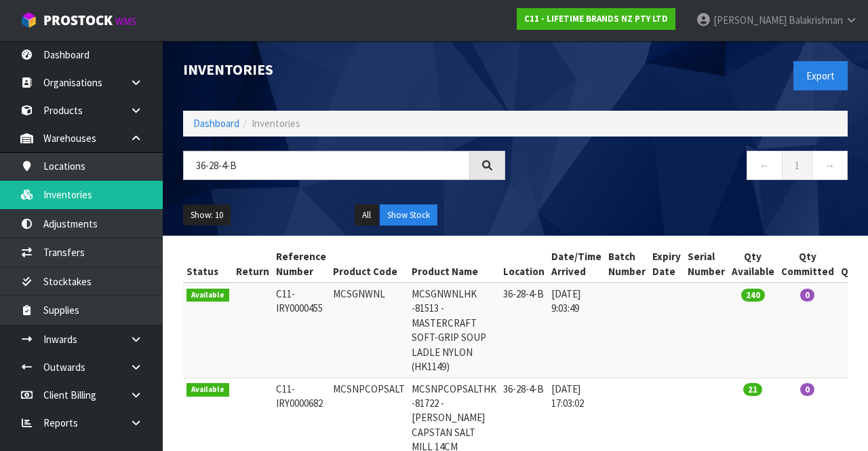  Describe the element at coordinates (208, 264) in the screenshot. I see `th: Status` at that location.